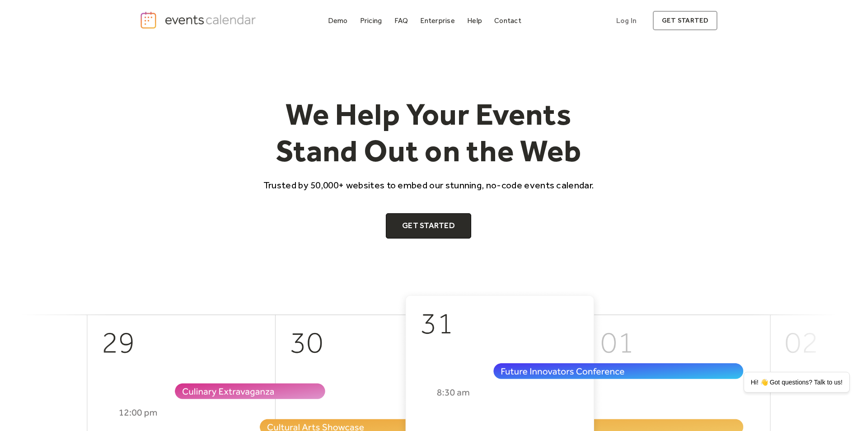 This screenshot has width=857, height=431. I want to click on a: Get Started, so click(428, 226).